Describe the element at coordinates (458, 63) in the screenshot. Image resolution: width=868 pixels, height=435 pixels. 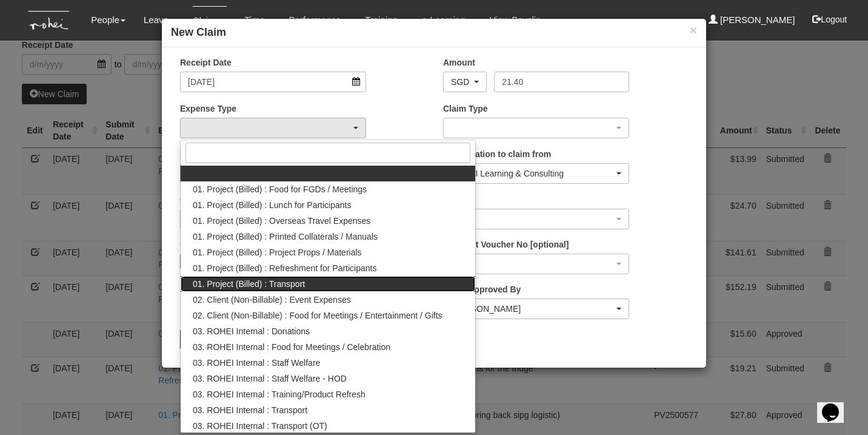
I see `label: Amount` at that location.